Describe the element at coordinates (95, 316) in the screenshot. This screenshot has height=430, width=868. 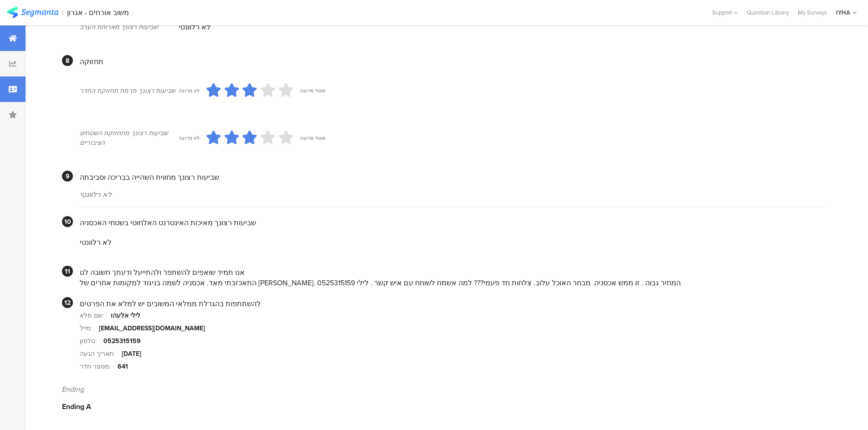
I see `div: שם מלא:` at that location.